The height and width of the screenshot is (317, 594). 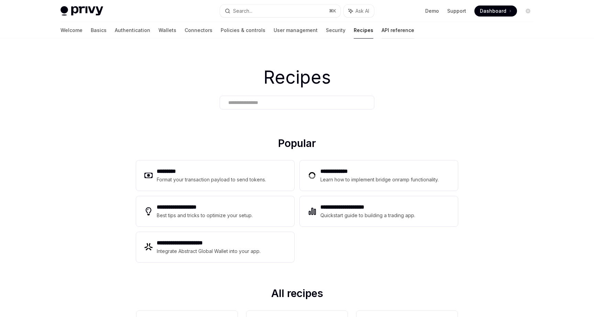 What do you see at coordinates (368, 215) in the screenshot?
I see `div: Quickstart guide to building a trading app.` at bounding box center [368, 215].